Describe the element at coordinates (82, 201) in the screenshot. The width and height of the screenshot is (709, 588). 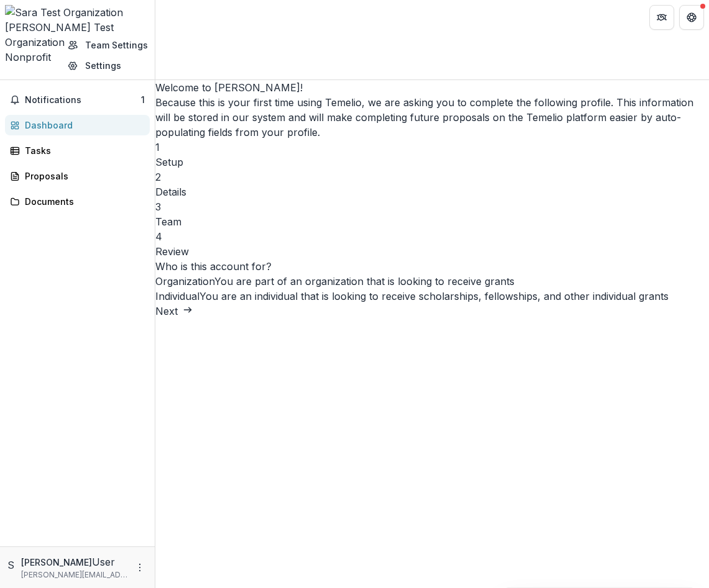
I see `div: Documents` at that location.